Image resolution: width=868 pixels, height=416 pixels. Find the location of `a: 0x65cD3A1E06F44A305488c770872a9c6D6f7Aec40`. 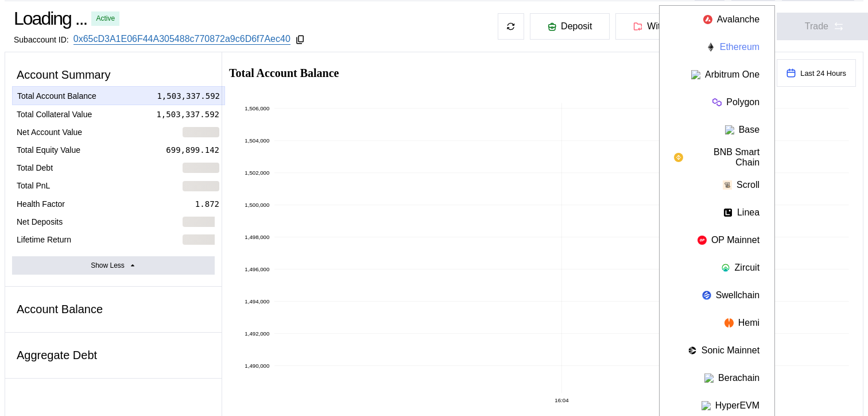

a: 0x65cD3A1E06F44A305488c770872a9c6D6f7Aec40 is located at coordinates (182, 39).